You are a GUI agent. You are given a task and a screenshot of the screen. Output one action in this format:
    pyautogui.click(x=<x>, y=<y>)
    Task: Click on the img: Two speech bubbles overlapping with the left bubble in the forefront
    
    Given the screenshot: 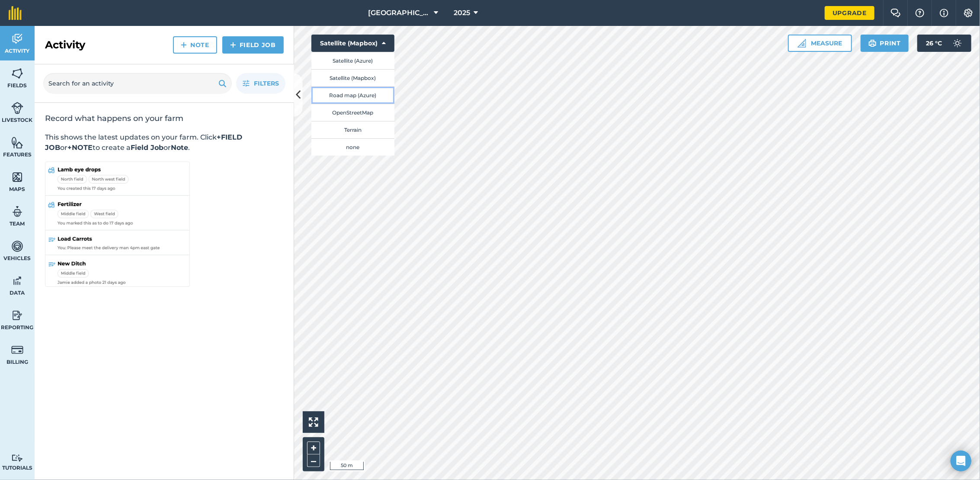 What is the action you would take?
    pyautogui.click(x=896, y=13)
    